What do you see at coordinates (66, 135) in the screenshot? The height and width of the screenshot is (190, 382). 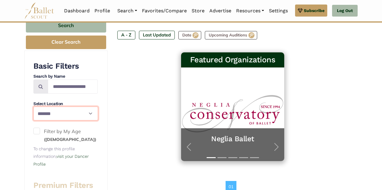 I see `label: Filter by My Age` at bounding box center [66, 135].